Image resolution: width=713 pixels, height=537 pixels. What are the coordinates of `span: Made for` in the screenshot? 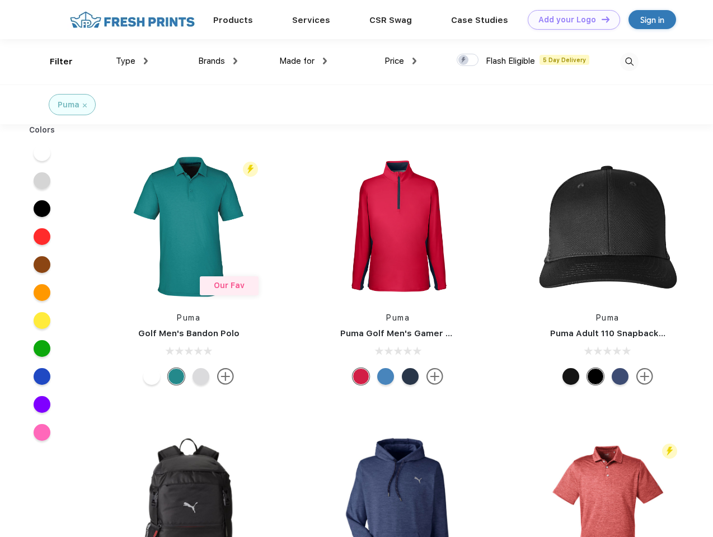 It's located at (297, 61).